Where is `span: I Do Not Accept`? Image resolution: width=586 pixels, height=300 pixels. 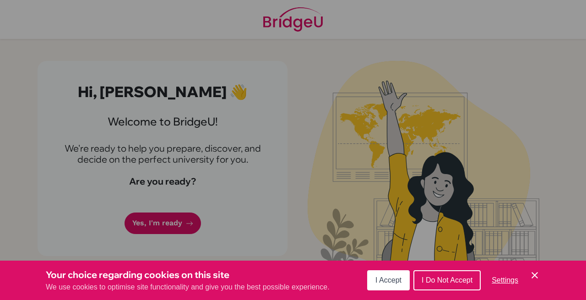 span: I Do Not Accept is located at coordinates (447, 280).